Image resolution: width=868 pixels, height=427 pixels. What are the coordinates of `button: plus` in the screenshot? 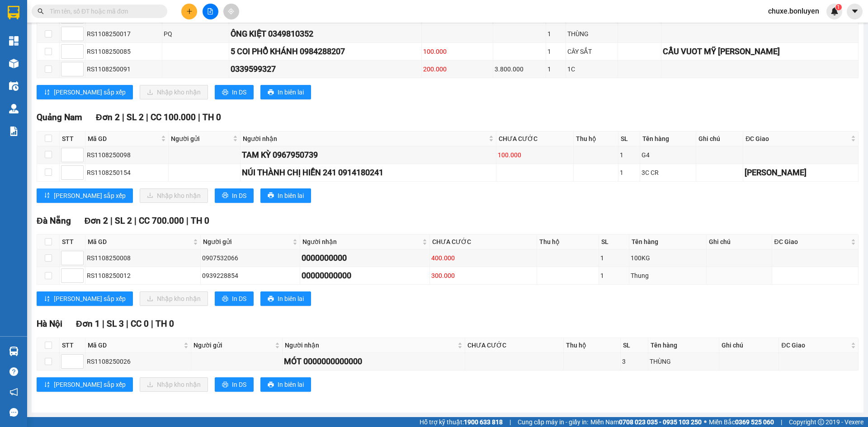 It's located at (189, 11).